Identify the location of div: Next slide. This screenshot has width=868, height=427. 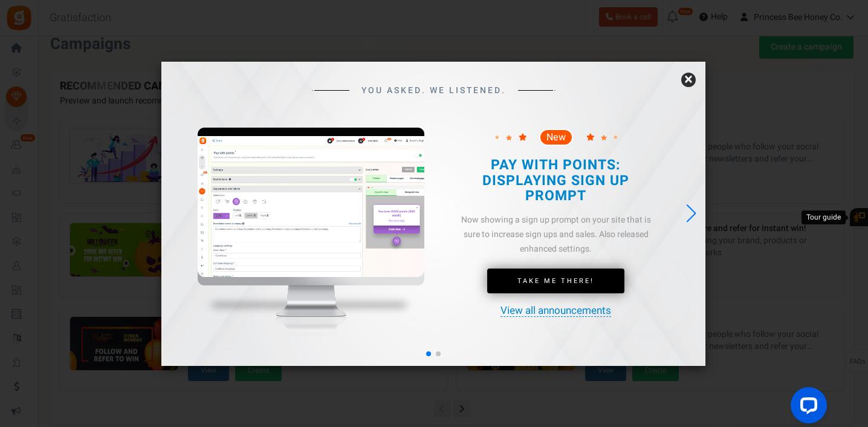
(691, 214).